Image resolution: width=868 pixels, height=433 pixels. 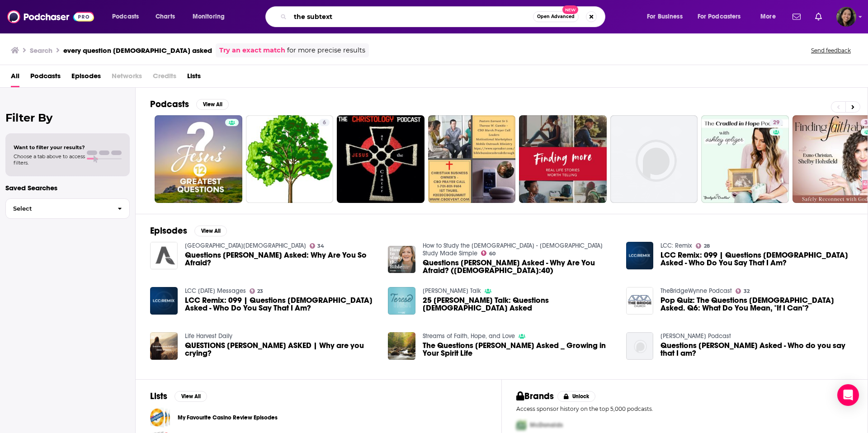 I want to click on span: 34, so click(x=321, y=246).